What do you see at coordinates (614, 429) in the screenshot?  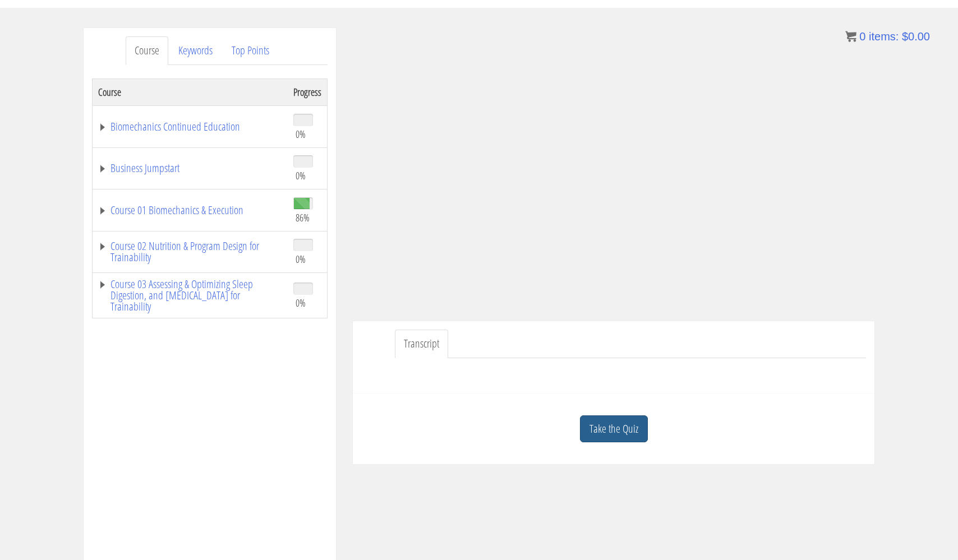 I see `a: Take the Quiz` at bounding box center [614, 429].